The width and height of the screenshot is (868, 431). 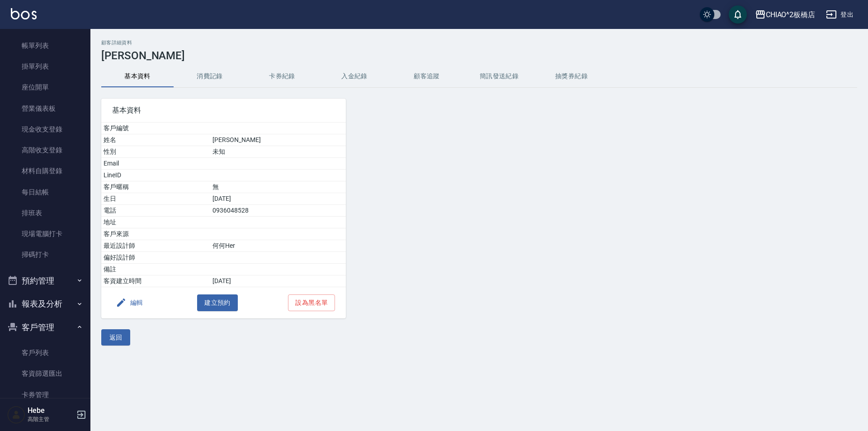 What do you see at coordinates (278, 187) in the screenshot?
I see `td: 無` at bounding box center [278, 187].